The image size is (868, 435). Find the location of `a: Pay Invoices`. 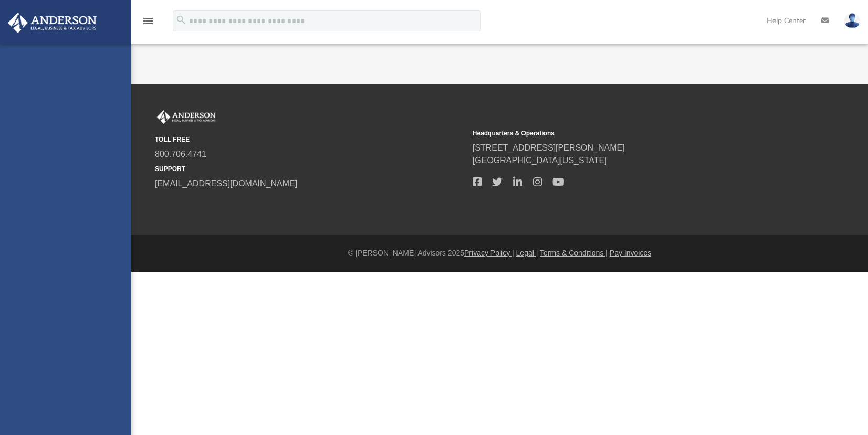

a: Pay Invoices is located at coordinates (630, 253).